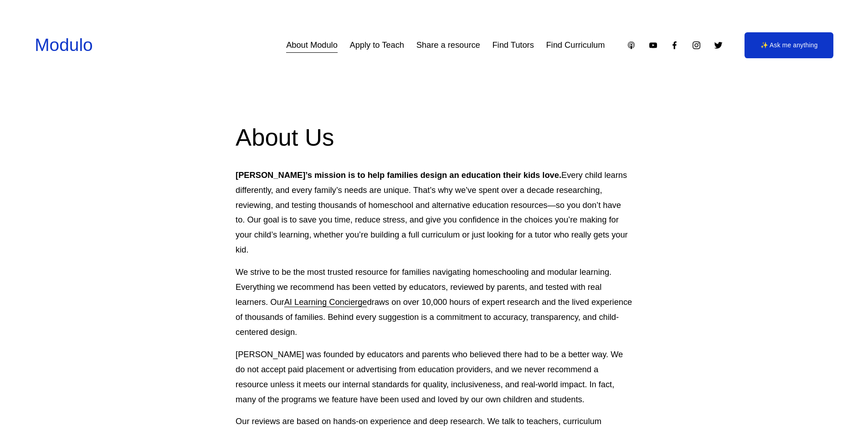  What do you see at coordinates (653, 45) in the screenshot?
I see `a: YouTube` at bounding box center [653, 45].